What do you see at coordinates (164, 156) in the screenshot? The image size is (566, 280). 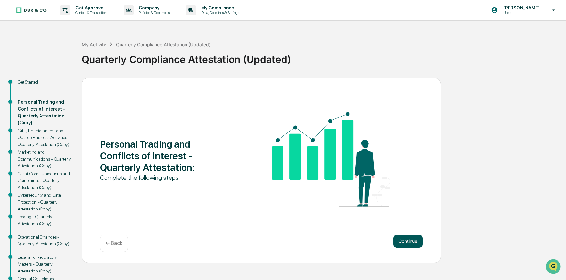 I see `div: Personal Trading and Conflicts of Interest - Quarterly Attestation :` at bounding box center [164, 156].